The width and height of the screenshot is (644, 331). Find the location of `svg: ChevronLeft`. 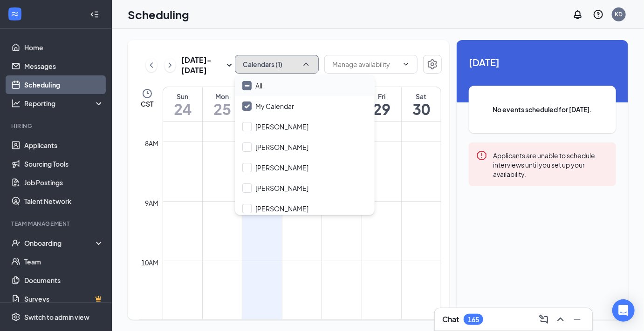

svg: ChevronLeft is located at coordinates (151, 65).